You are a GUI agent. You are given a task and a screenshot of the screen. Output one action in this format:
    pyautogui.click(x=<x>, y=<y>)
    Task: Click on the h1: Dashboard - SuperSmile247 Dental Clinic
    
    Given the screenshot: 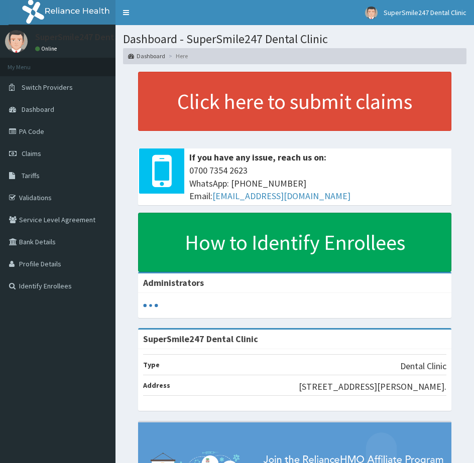 What is the action you would take?
    pyautogui.click(x=295, y=39)
    